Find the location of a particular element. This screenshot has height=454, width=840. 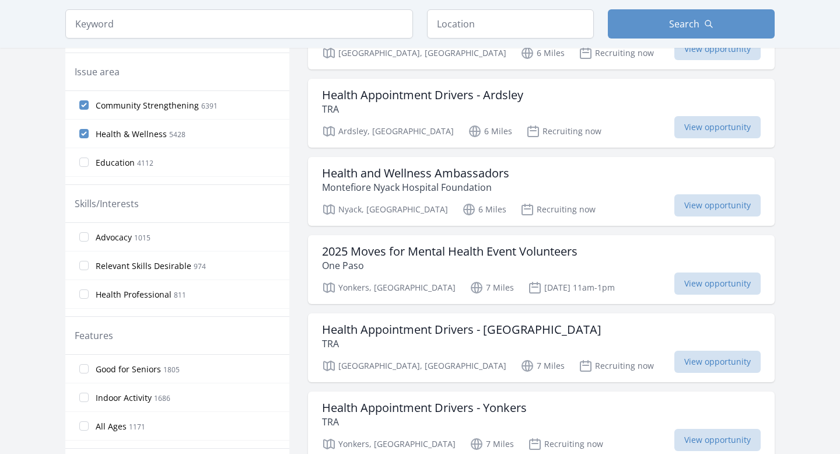

span: Health & Wellness is located at coordinates (131, 134).